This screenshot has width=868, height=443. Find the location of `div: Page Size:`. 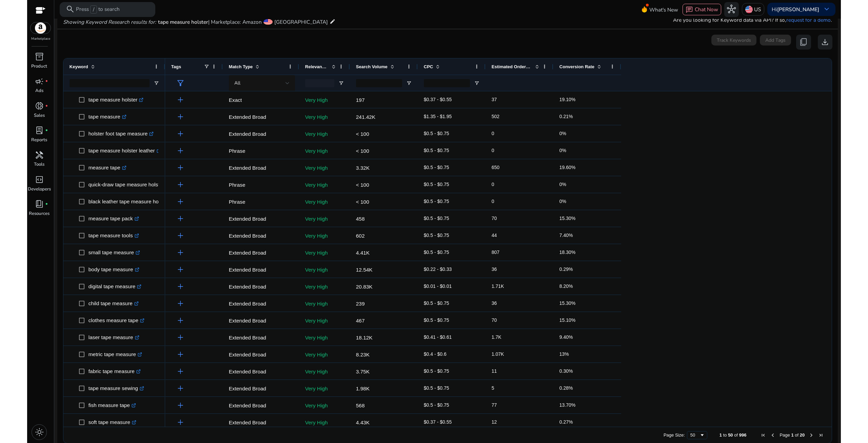

div: Page Size: is located at coordinates (674, 434).